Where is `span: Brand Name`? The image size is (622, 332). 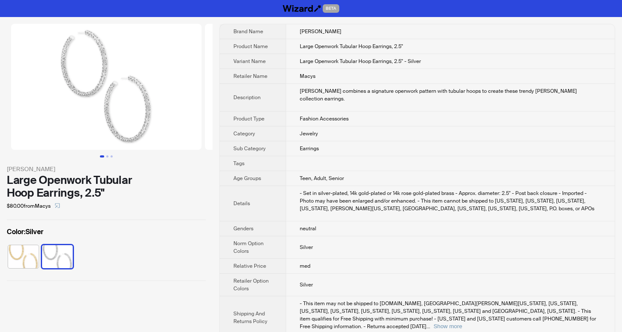
span: Brand Name is located at coordinates (248, 31).